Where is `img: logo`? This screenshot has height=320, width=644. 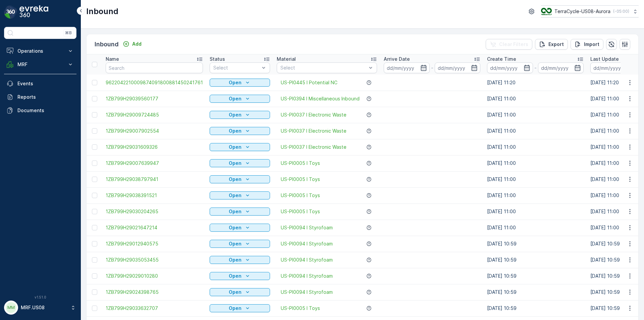 img: logo is located at coordinates (10, 12).